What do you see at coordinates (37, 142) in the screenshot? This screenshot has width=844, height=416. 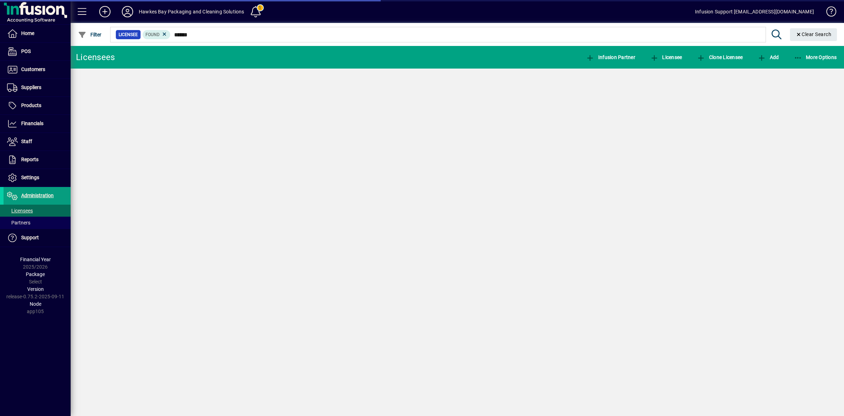 I see `a: Staff` at bounding box center [37, 142].